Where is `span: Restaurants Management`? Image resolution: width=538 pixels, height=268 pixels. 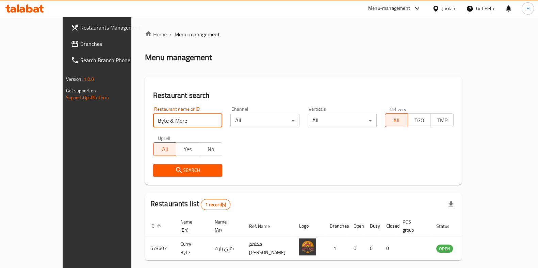 span: Restaurants Management is located at coordinates (114, 28).